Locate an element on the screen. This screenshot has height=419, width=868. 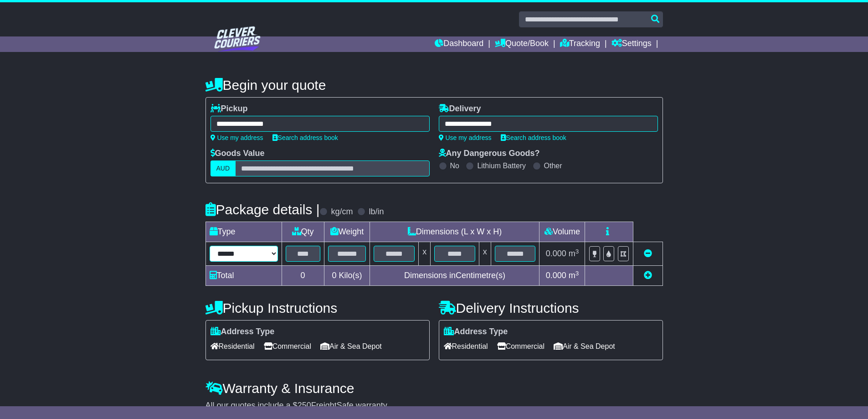
td: Dimensions (L x W x H) is located at coordinates (454, 232).